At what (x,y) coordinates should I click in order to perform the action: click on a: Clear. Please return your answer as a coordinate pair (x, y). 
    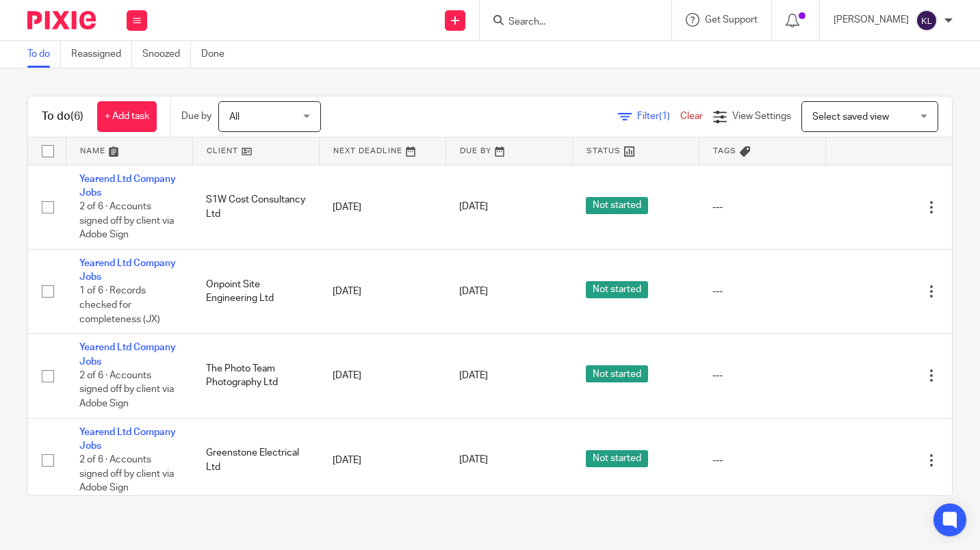
    Looking at the image, I should click on (691, 117).